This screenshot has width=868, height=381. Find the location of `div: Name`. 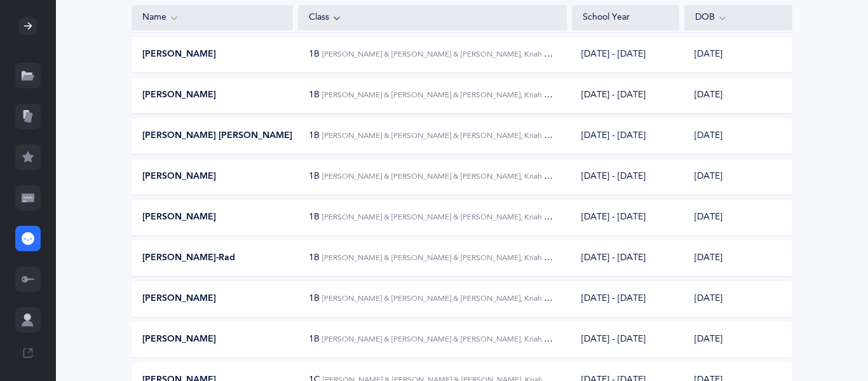

div: Name is located at coordinates (212, 18).